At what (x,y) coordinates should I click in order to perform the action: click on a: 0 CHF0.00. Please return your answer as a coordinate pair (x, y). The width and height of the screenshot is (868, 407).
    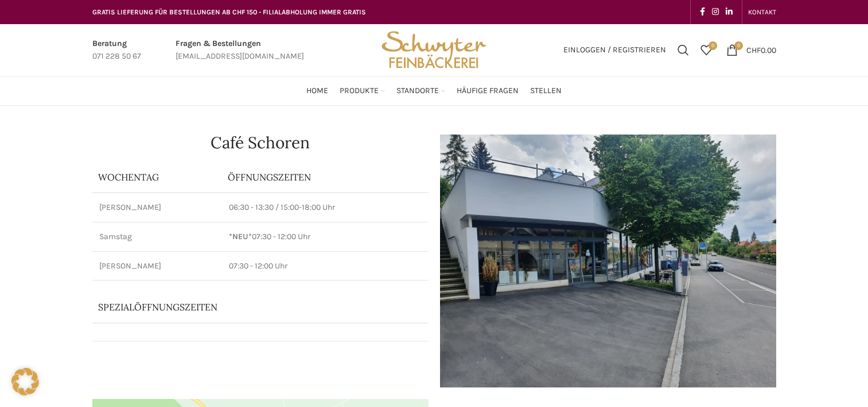
    Looking at the image, I should click on (751, 50).